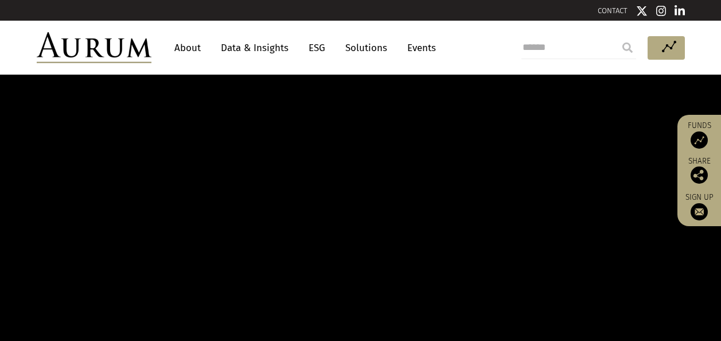 The height and width of the screenshot is (341, 721). What do you see at coordinates (317, 48) in the screenshot?
I see `a: ESG` at bounding box center [317, 48].